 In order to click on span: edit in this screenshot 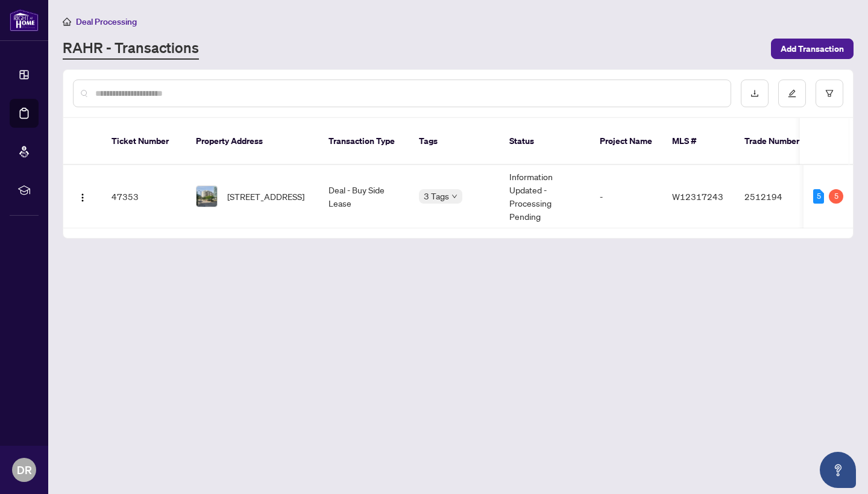, I will do `click(792, 93)`.